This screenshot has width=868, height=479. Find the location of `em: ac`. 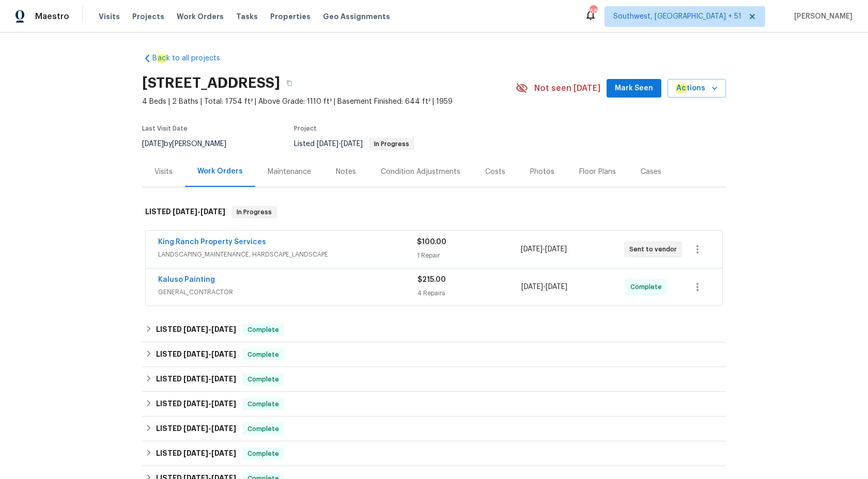

em: ac is located at coordinates (162, 59).